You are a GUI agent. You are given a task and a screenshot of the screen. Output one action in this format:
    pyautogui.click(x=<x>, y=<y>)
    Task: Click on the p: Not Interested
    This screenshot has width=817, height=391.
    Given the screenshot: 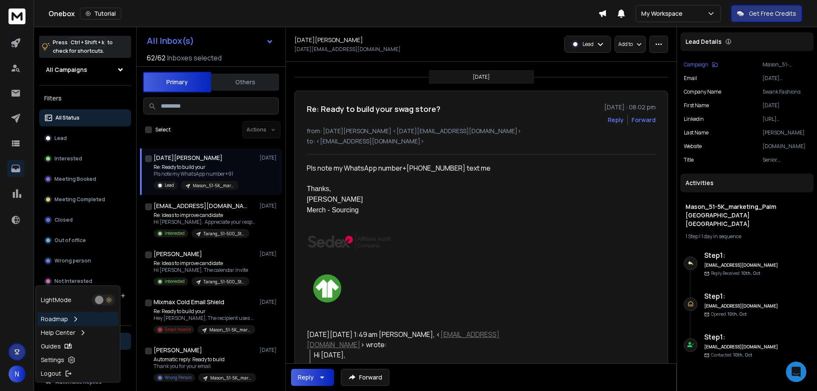 What is the action you would take?
    pyautogui.click(x=73, y=281)
    